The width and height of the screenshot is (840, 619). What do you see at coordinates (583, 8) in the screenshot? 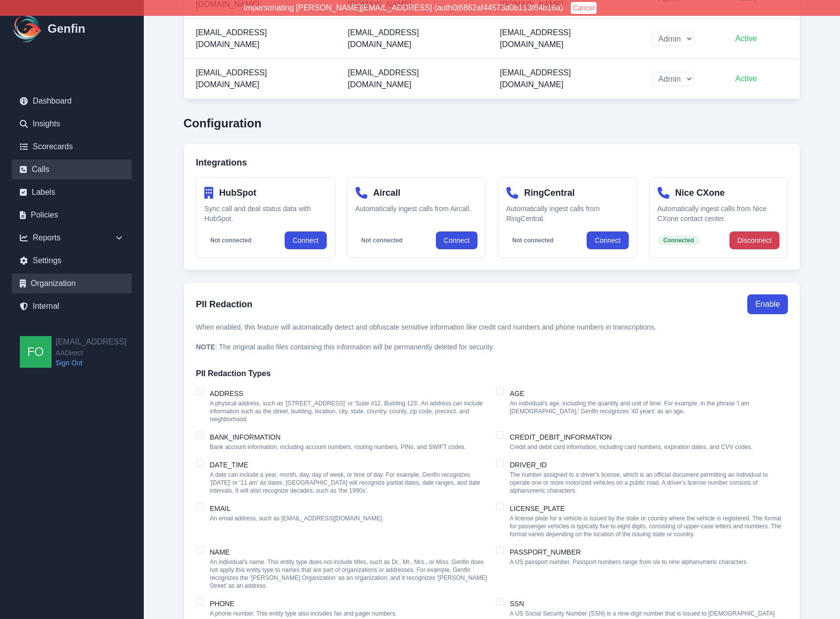
I see `button: Cancel` at bounding box center [583, 8].